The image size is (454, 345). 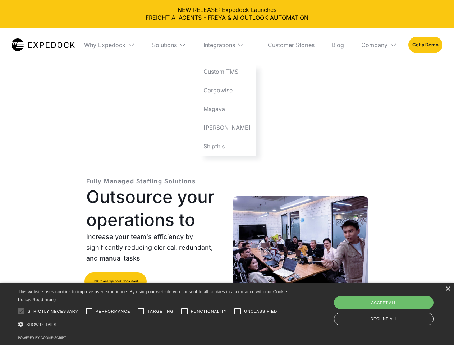 I want to click on a: Read more, so click(x=44, y=300).